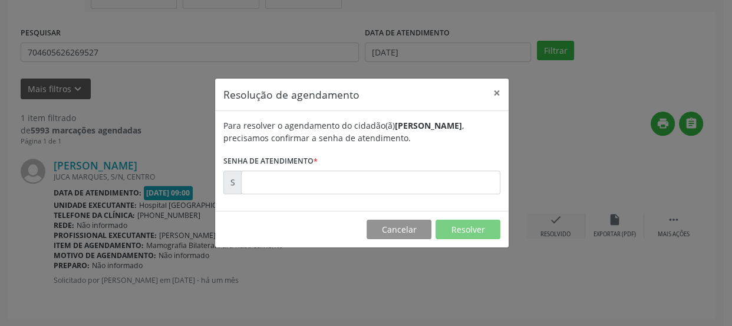 The image size is (732, 326). What do you see at coordinates (271, 161) in the screenshot?
I see `label: Senha de atendimento` at bounding box center [271, 161].